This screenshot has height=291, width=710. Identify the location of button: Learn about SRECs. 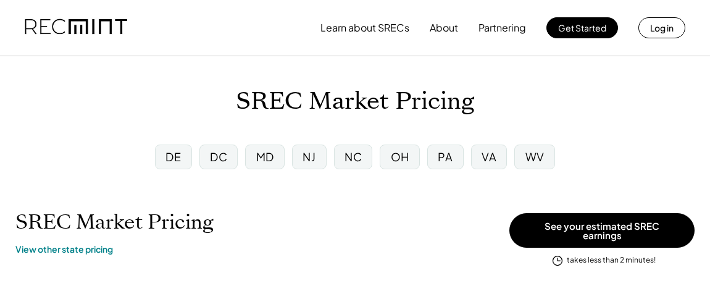
(365, 28).